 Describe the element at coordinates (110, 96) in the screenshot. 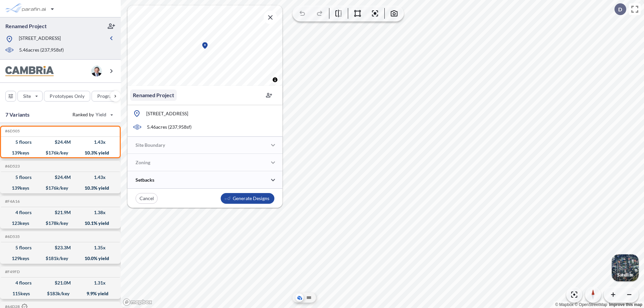

I see `button: Program` at that location.